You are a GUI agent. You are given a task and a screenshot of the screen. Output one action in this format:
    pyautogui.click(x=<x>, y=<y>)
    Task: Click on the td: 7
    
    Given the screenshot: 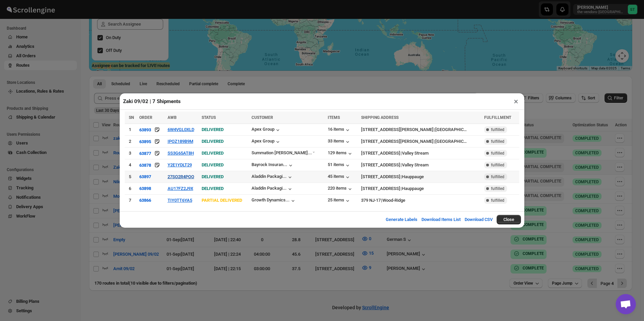 What is the action you would take?
    pyautogui.click(x=131, y=201)
    